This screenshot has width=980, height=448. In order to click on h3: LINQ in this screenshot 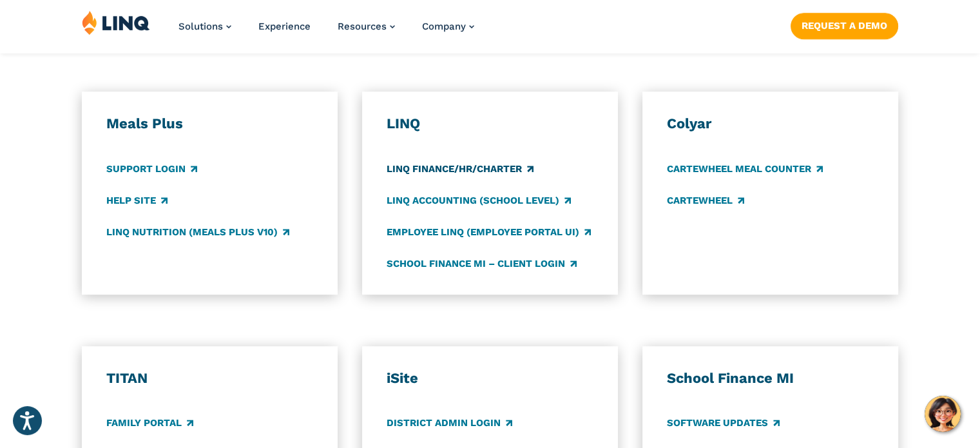, I will do `click(490, 124)`.